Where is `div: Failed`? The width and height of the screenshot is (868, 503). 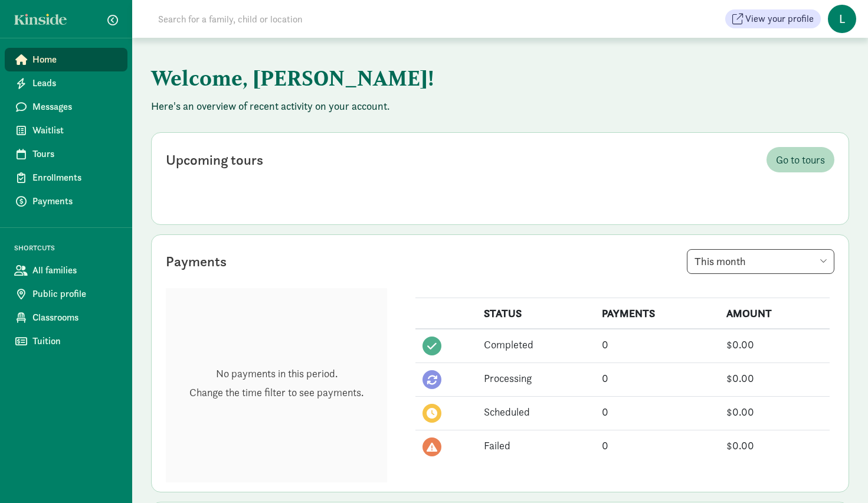
div: Failed is located at coordinates (536, 445).